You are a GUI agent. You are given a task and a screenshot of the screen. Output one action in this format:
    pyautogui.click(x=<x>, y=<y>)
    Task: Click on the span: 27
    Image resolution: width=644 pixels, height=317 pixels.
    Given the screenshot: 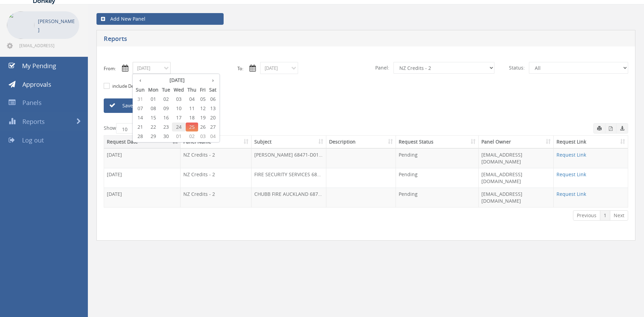 What is the action you would take?
    pyautogui.click(x=213, y=127)
    